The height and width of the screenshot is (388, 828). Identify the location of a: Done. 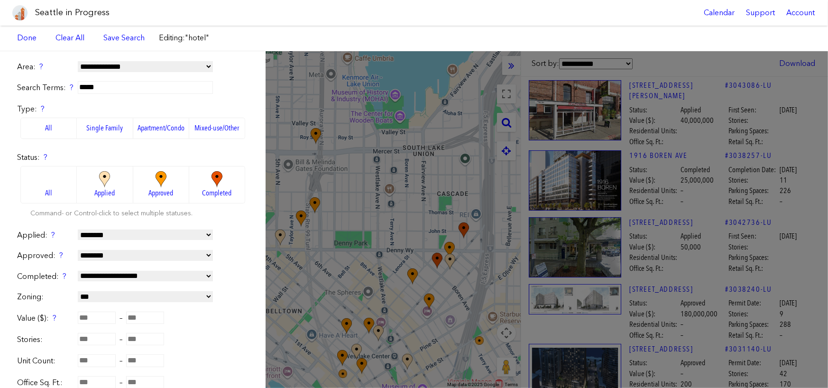
(27, 38).